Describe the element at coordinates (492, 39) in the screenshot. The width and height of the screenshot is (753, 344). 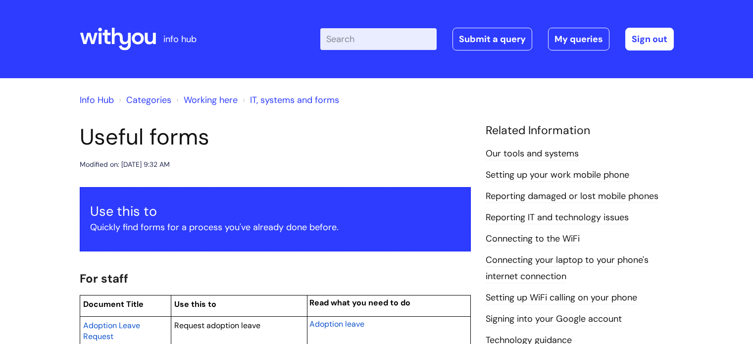
I see `a: Submit a query` at that location.